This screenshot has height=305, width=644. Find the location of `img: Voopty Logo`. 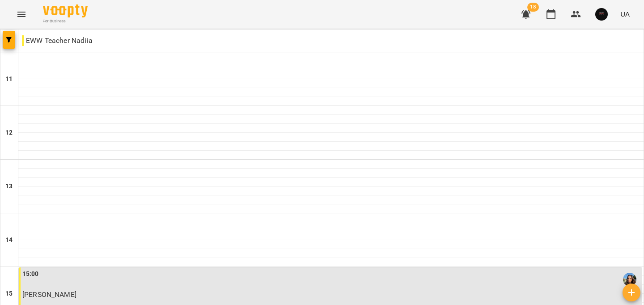

img: Voopty Logo is located at coordinates (65, 11).